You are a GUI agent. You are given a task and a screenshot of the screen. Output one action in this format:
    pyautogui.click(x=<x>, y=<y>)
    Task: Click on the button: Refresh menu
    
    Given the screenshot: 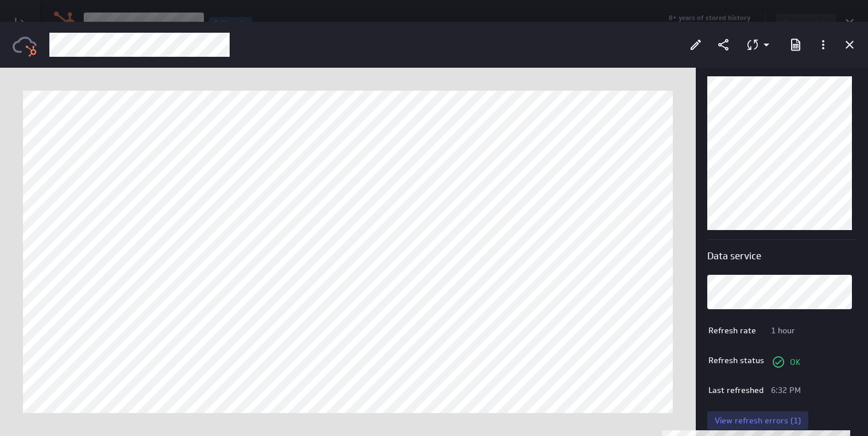 What is the action you would take?
    pyautogui.click(x=760, y=45)
    